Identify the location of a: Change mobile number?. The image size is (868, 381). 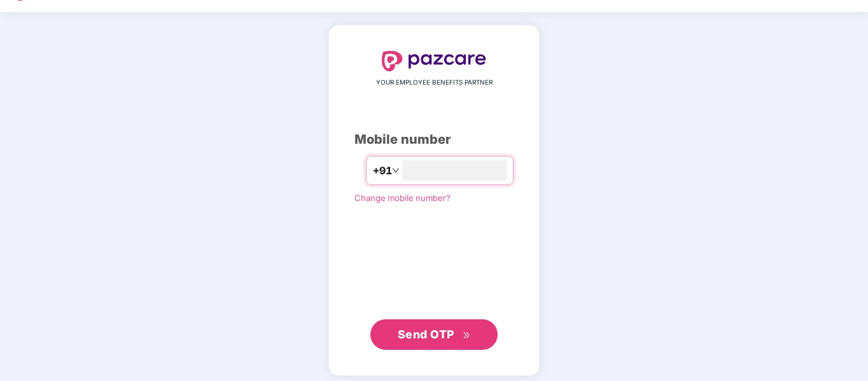
(402, 198).